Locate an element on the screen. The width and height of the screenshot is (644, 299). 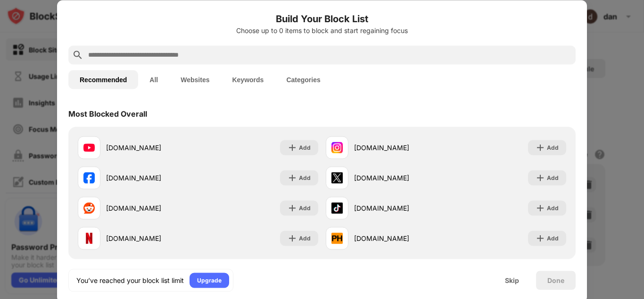
button: Keywords is located at coordinates (247, 79).